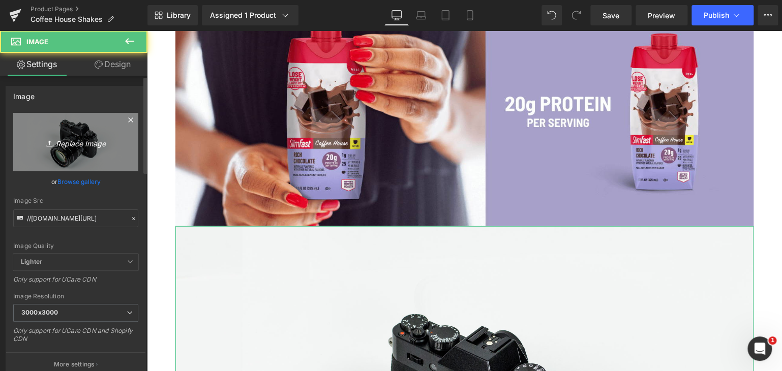 This screenshot has height=371, width=782. I want to click on div: Only support for UCare CDN and Shopify CDN, so click(76, 338).